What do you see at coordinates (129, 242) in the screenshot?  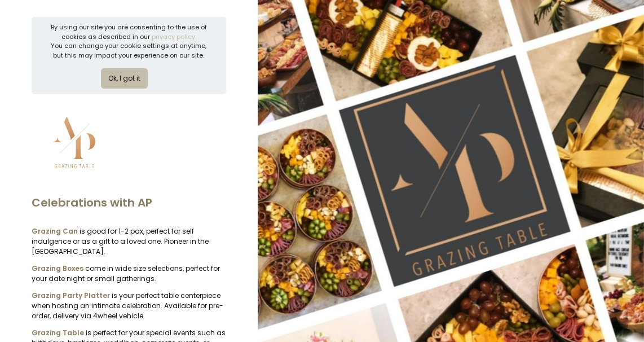 I see `div: is good for 1-2 pax, perfect for self indulgence or as a gift to a loved one. Pioneer in the [GEO...` at bounding box center [129, 242].